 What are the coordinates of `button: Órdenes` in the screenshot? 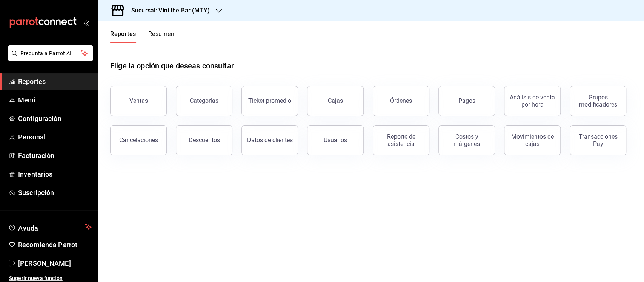 It's located at (401, 101).